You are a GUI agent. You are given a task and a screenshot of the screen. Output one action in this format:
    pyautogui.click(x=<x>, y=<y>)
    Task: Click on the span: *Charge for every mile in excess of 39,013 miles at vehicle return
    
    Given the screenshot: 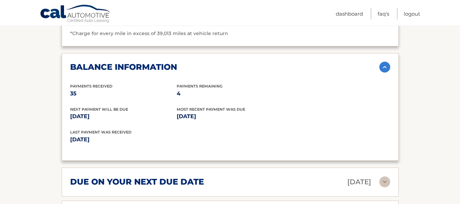 What is the action you would take?
    pyautogui.click(x=149, y=33)
    